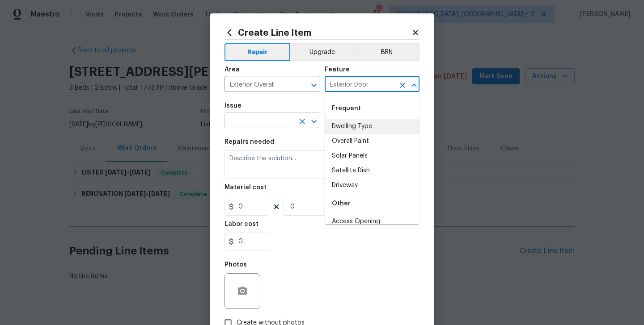 The width and height of the screenshot is (644, 325). What do you see at coordinates (414, 85) in the screenshot?
I see `button: Close` at bounding box center [414, 85].